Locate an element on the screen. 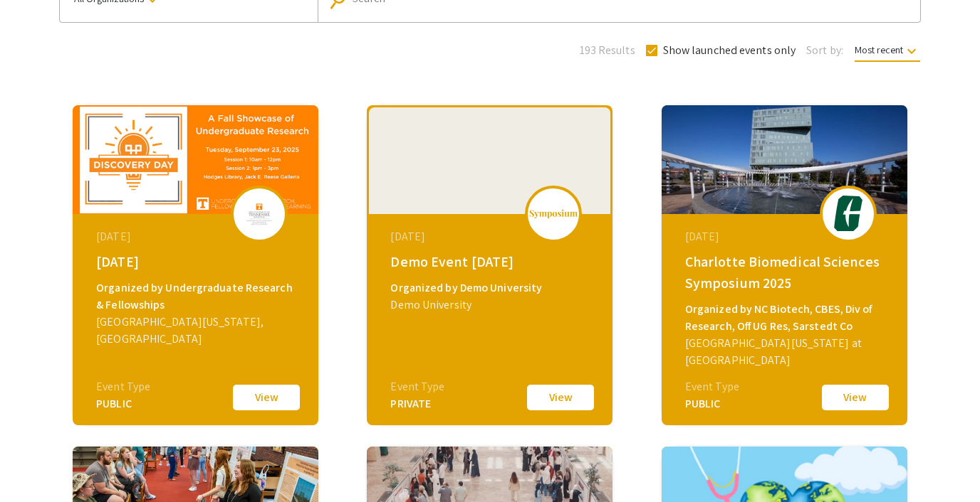 The image size is (980, 502). img: logo_v2.png is located at coordinates (553, 214).